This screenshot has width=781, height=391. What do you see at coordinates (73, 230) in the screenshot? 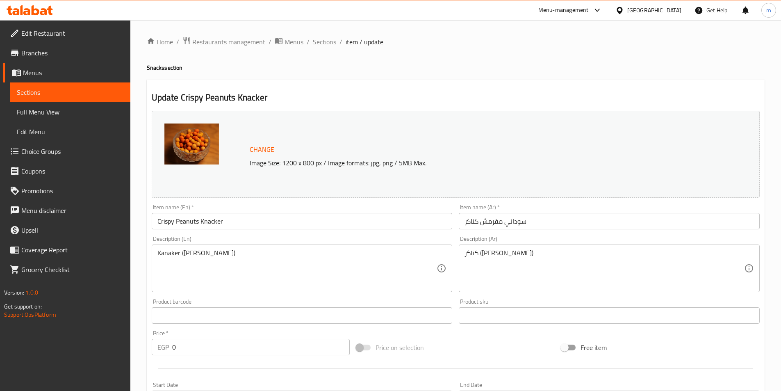
I see `span: Upsell` at bounding box center [73, 230].